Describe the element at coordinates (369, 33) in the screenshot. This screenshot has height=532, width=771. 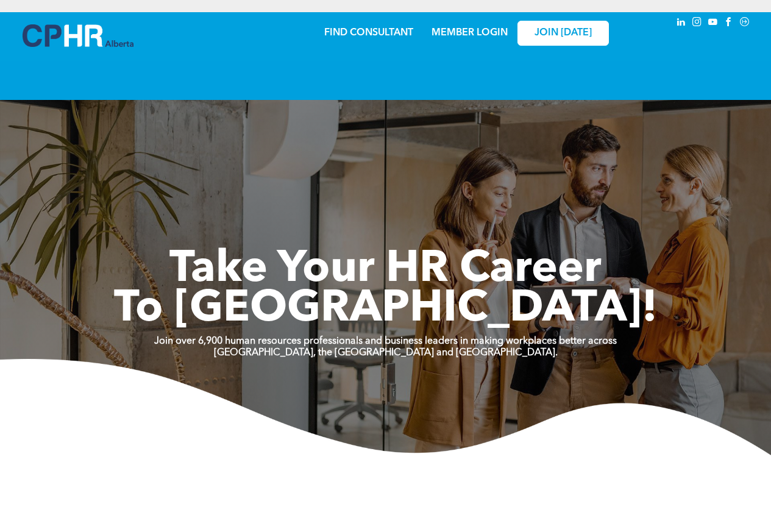
I see `a: FIND CONSULTANT` at that location.